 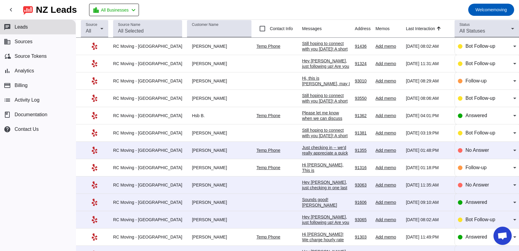 What do you see at coordinates (502, 235) in the screenshot?
I see `div: Open chat` at bounding box center [502, 235].